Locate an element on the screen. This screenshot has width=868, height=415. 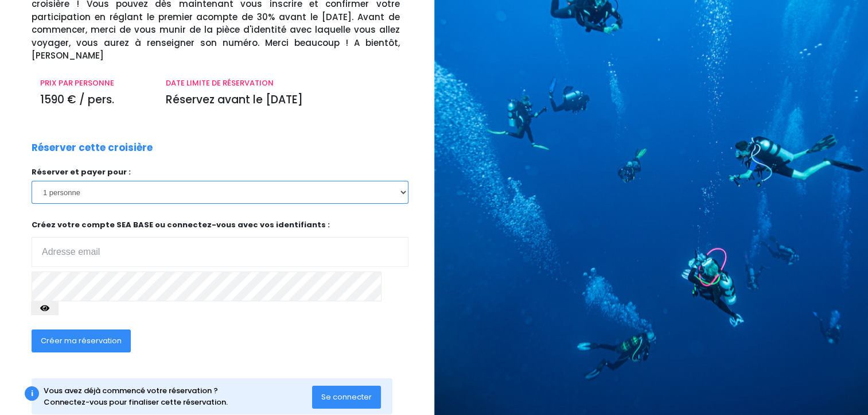
a: Se connecter is located at coordinates (347, 396).